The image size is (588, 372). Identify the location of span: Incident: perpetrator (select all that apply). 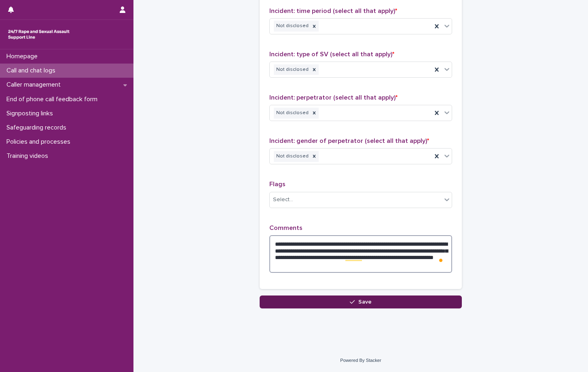
(334, 97).